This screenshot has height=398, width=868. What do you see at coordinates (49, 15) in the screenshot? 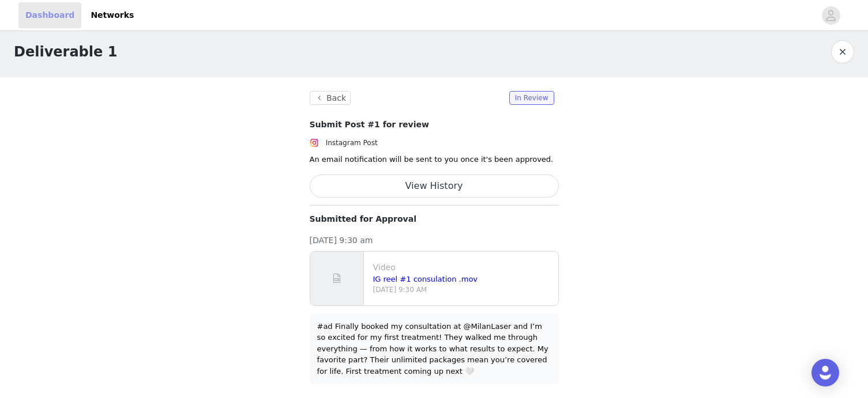
I see `a: Dashboard` at bounding box center [49, 15].